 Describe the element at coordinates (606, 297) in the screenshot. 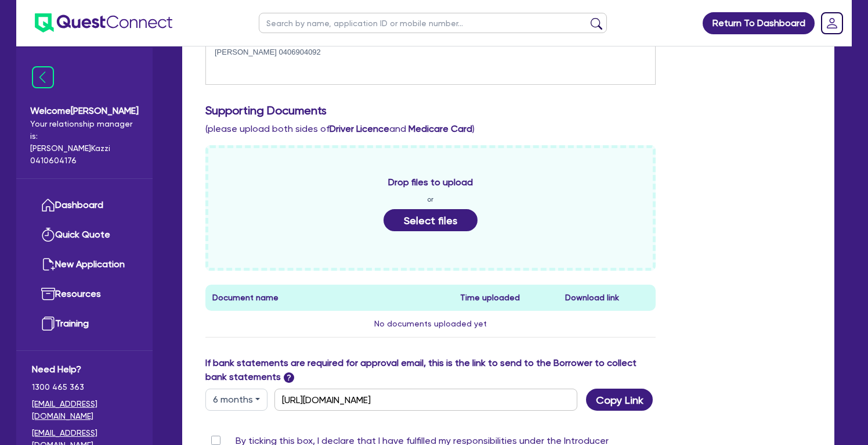

I see `th: Download link` at that location.